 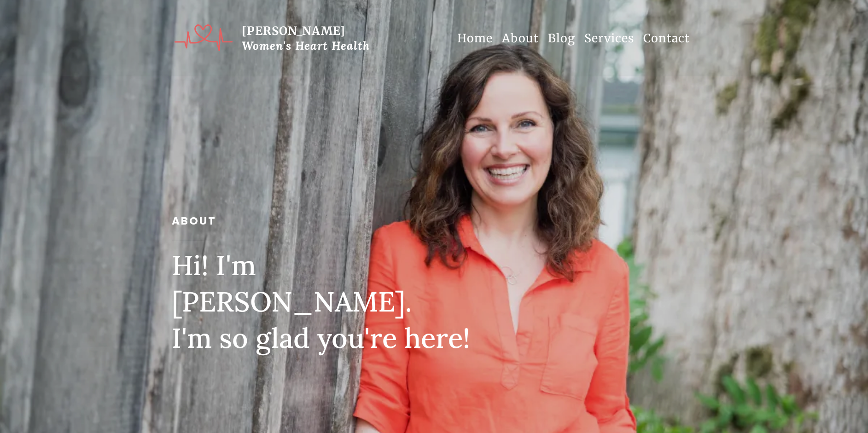 What do you see at coordinates (306, 46) in the screenshot?
I see `span: Women's Heart Health` at bounding box center [306, 46].